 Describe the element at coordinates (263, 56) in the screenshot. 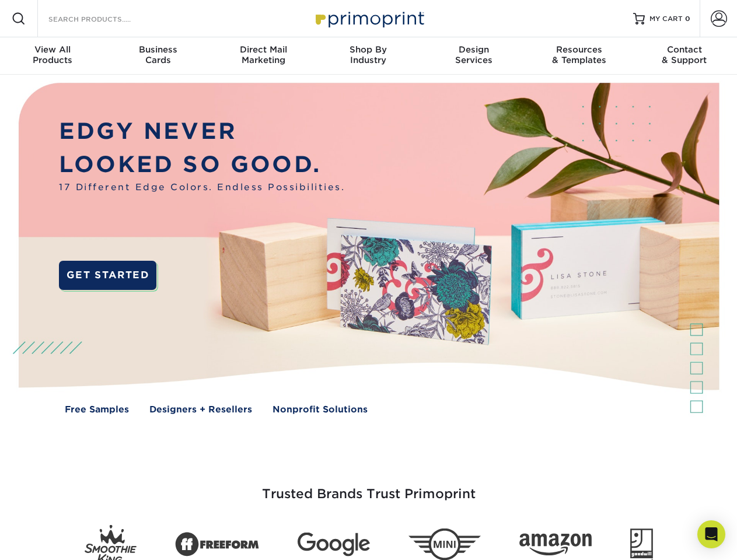

I see `a: Direct MailMarketing` at that location.